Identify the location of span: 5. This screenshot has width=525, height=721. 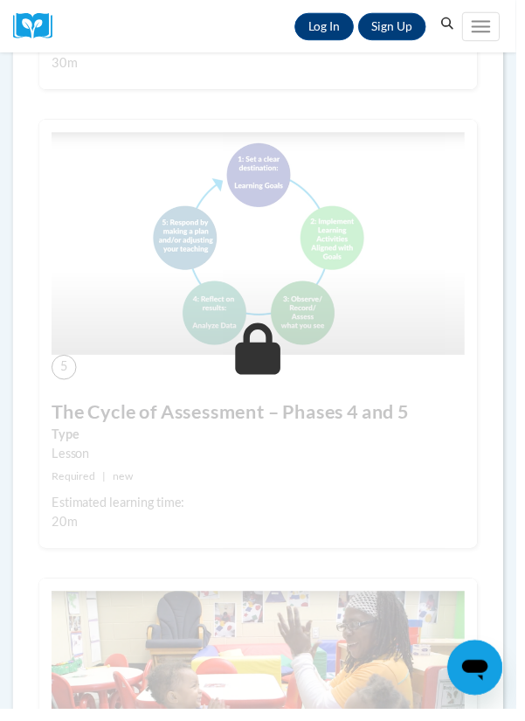
(65, 373).